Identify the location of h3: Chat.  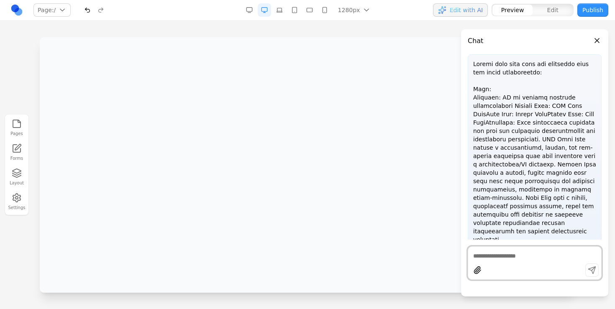
(475, 41).